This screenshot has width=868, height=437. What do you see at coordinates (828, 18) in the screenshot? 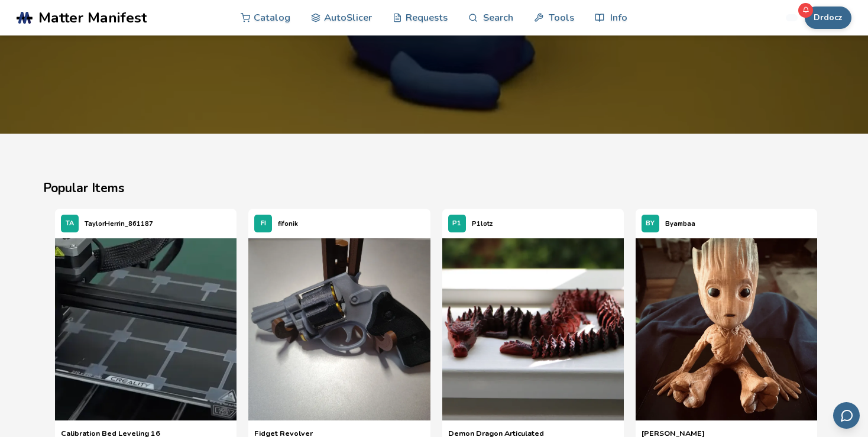
I see `button: Drdocz` at bounding box center [828, 18].